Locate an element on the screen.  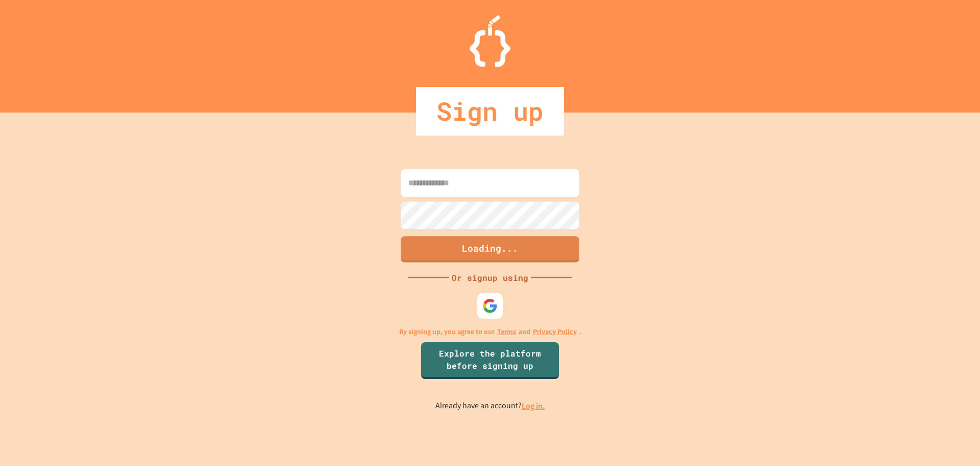
a: Explore the platform before signing up is located at coordinates (490, 360).